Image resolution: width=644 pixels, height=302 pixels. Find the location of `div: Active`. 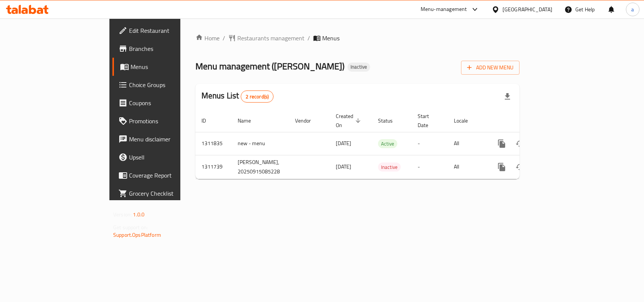

div: Active is located at coordinates (387, 143).